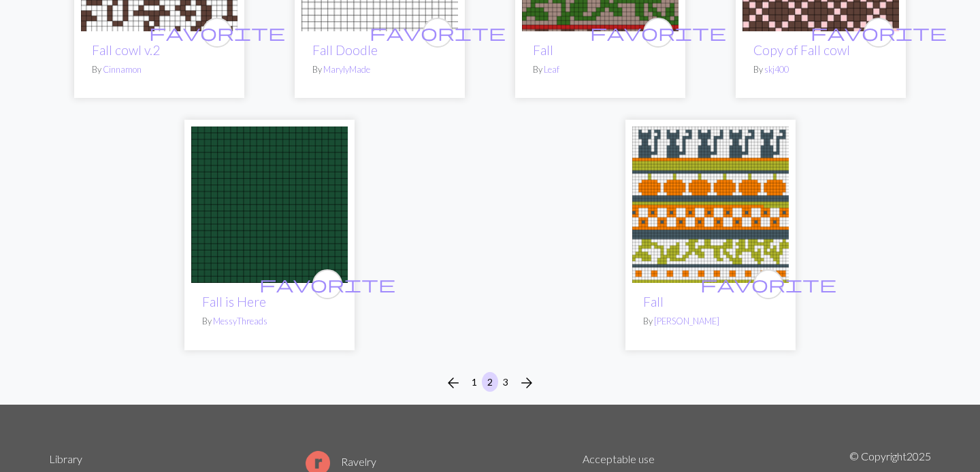  What do you see at coordinates (346, 69) in the screenshot?
I see `a: MarylyMade` at bounding box center [346, 69].